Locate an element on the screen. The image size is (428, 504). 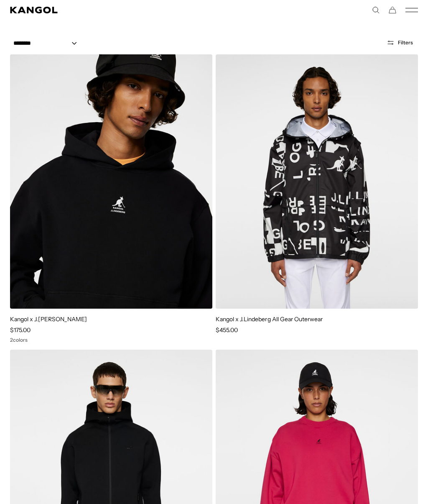
a: Kangol x J.Lindeberg All Gear Outerwear is located at coordinates (269, 319).